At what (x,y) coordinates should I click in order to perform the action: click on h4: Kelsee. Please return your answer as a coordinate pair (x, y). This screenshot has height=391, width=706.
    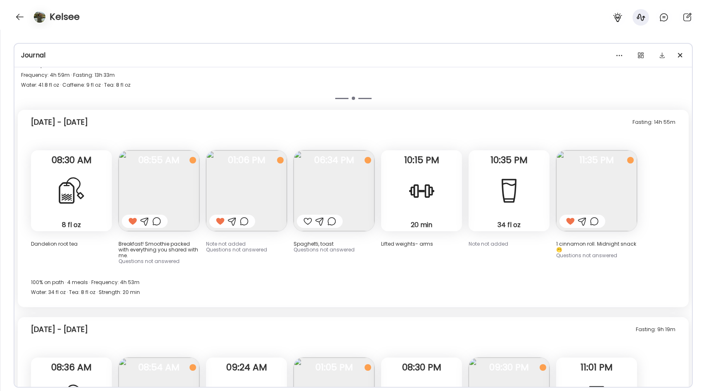
    Looking at the image, I should click on (64, 17).